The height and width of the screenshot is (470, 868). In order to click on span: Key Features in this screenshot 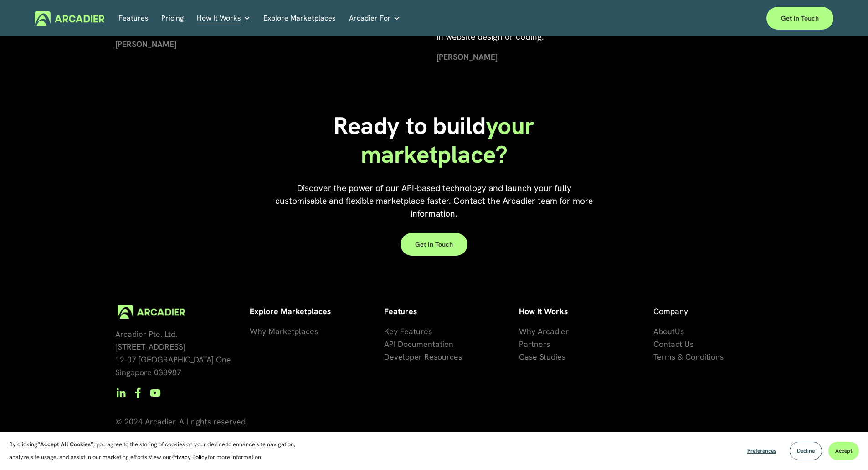, I will do `click(408, 331)`.